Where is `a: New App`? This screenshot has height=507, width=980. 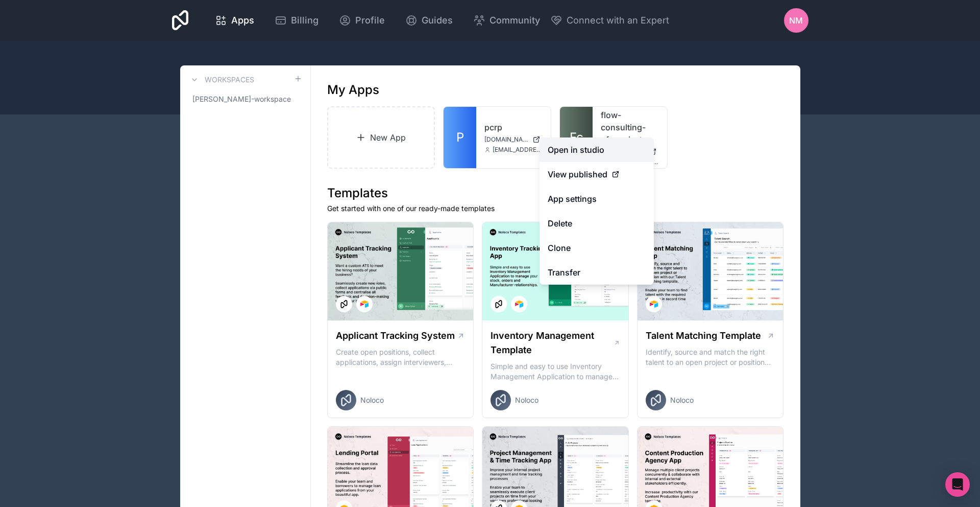
a: New App is located at coordinates (381, 137).